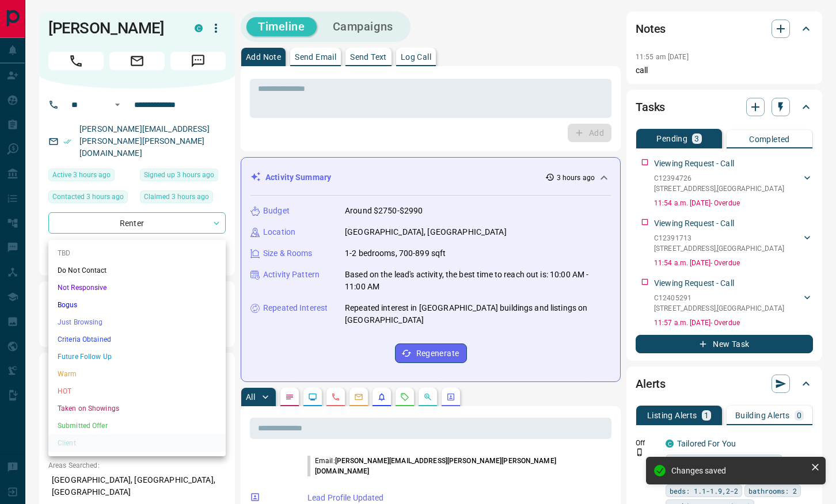 The height and width of the screenshot is (504, 836). Describe the element at coordinates (137, 339) in the screenshot. I see `li: Criteria Obtained` at that location.